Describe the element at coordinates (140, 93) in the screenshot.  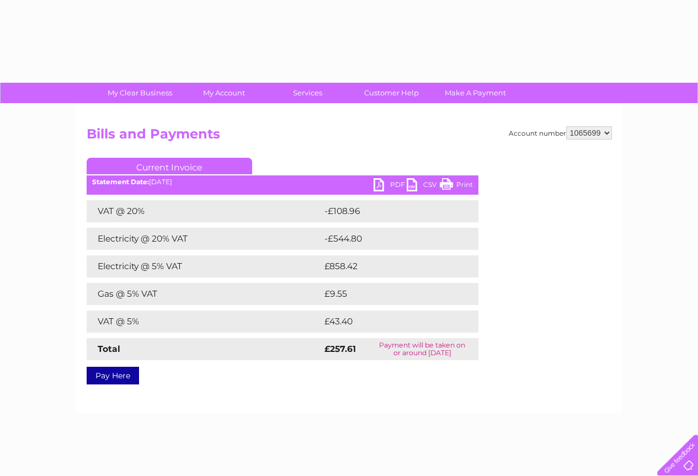
I see `a: My Clear Business` at that location.